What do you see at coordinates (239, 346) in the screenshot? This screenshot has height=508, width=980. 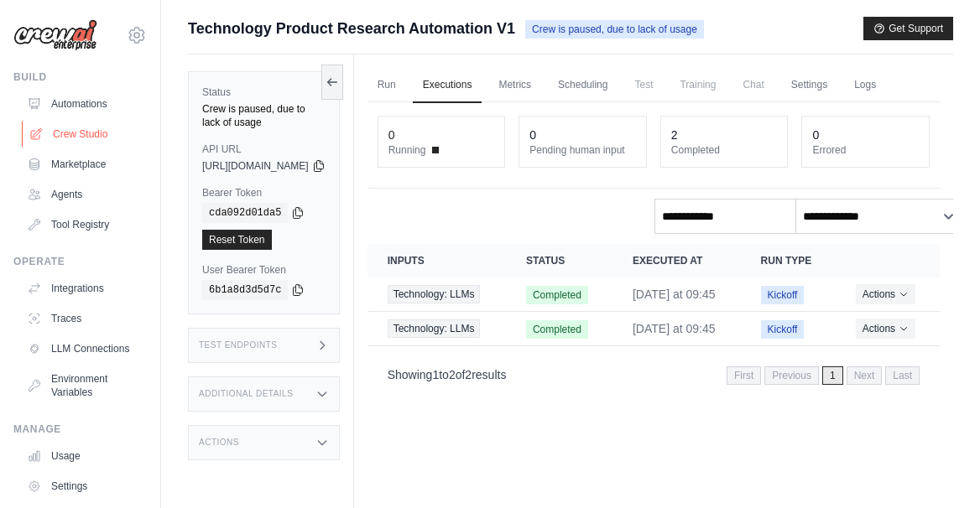 I see `h3: Test Endpoints` at bounding box center [239, 346].